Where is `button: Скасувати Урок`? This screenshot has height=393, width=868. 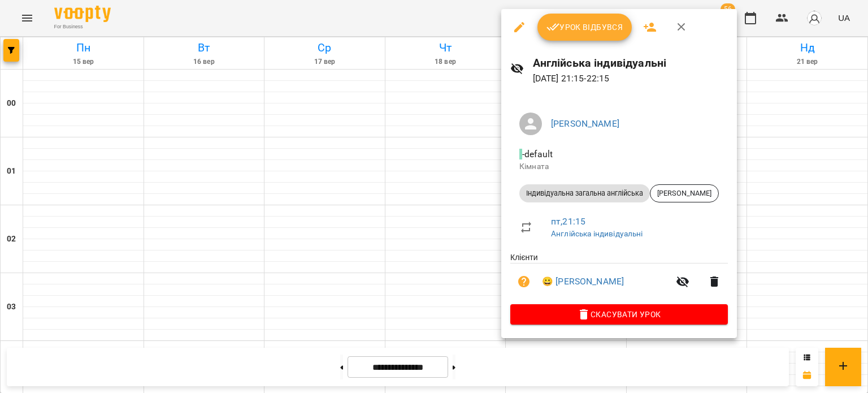
button: Скасувати Урок is located at coordinates (618, 315).